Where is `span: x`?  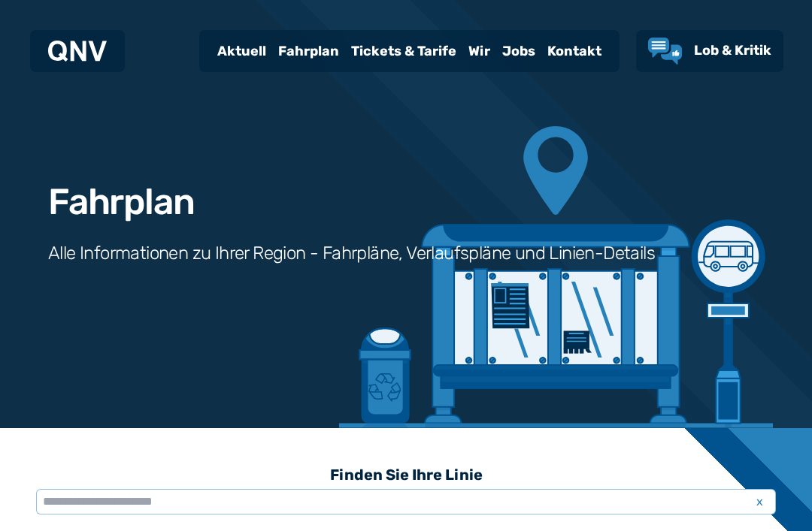
span: x is located at coordinates (760, 502).